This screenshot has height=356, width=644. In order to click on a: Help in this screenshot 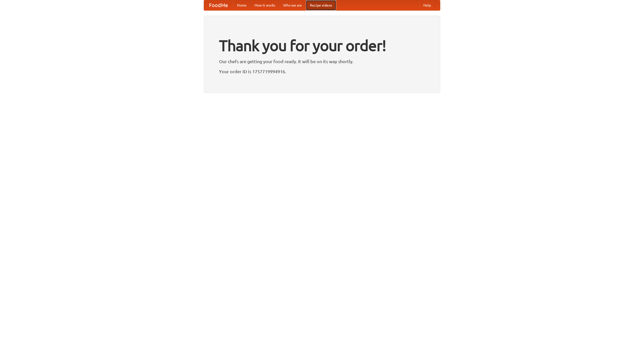, I will do `click(427, 5)`.